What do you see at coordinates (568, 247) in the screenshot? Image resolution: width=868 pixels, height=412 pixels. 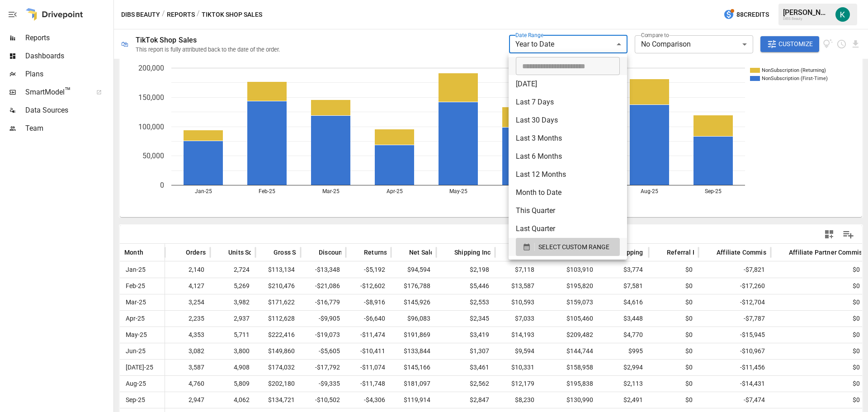 I see `button: SELECT CUSTOM RANGE` at bounding box center [568, 247].